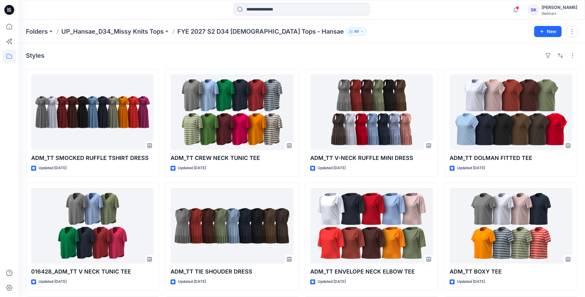 Image resolution: width=585 pixels, height=297 pixels. Describe the element at coordinates (534, 10) in the screenshot. I see `div: SK` at that location.